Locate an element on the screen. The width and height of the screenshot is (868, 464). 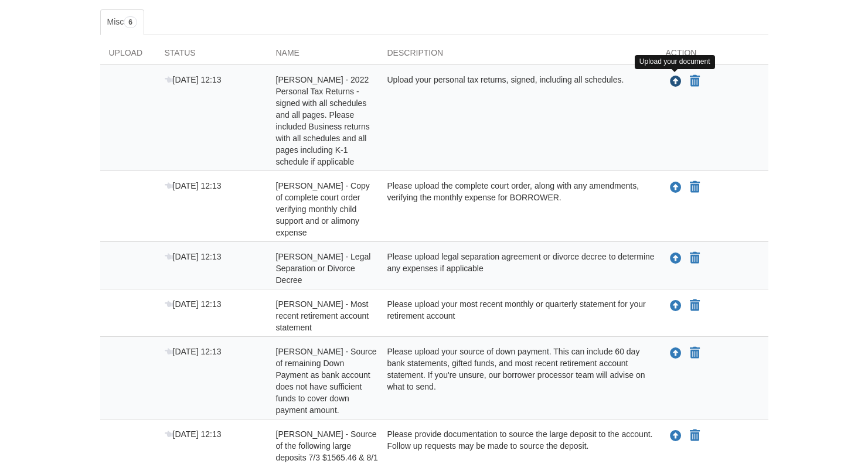
button: Upload Robert Fultz - Legal Separation or Divorce Decree is located at coordinates (676, 259).